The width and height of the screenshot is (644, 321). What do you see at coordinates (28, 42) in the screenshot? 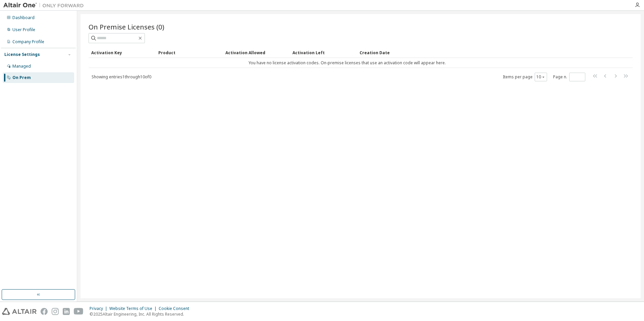
I see `div: Company Profile` at bounding box center [28, 42].